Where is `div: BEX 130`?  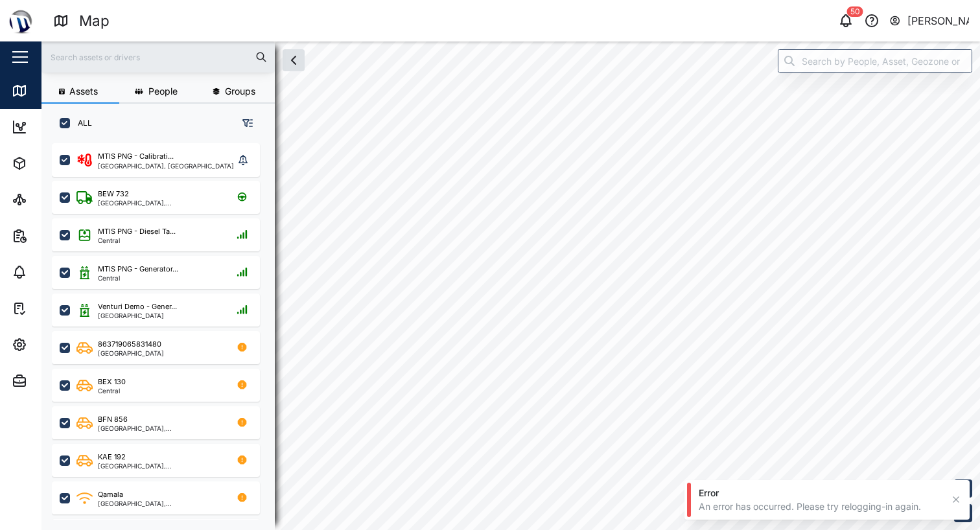
div: BEX 130 is located at coordinates (111, 382).